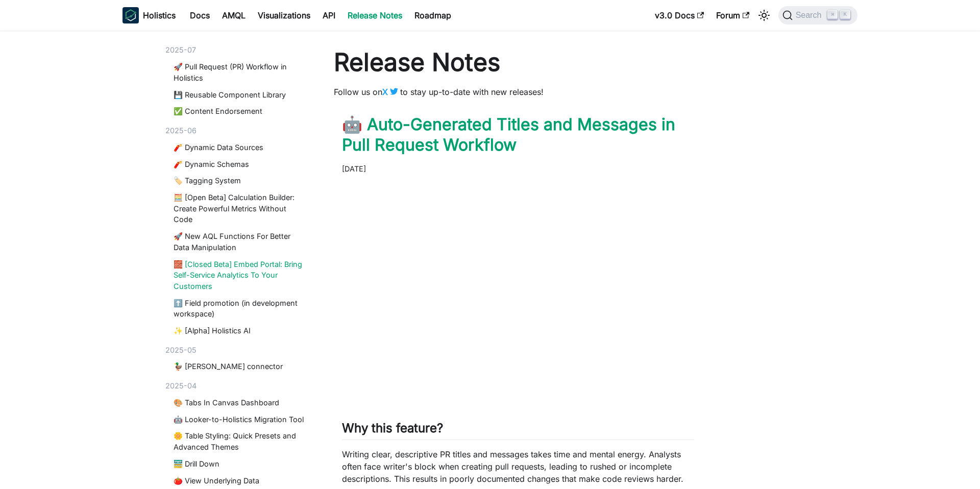 Image resolution: width=980 pixels, height=489 pixels. Describe the element at coordinates (149, 15) in the screenshot. I see `a: HolisticsHolistics` at that location.